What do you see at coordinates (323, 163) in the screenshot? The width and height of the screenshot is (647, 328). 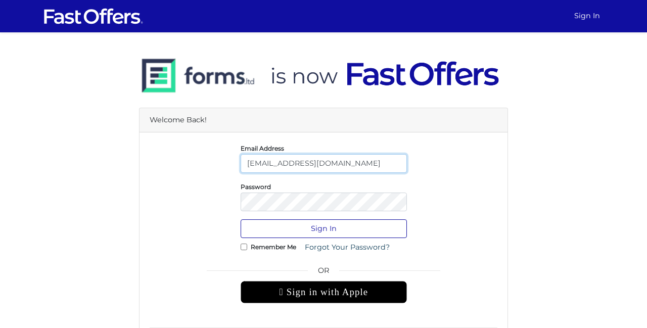 I see `input: E-Mail` at bounding box center [323, 163].